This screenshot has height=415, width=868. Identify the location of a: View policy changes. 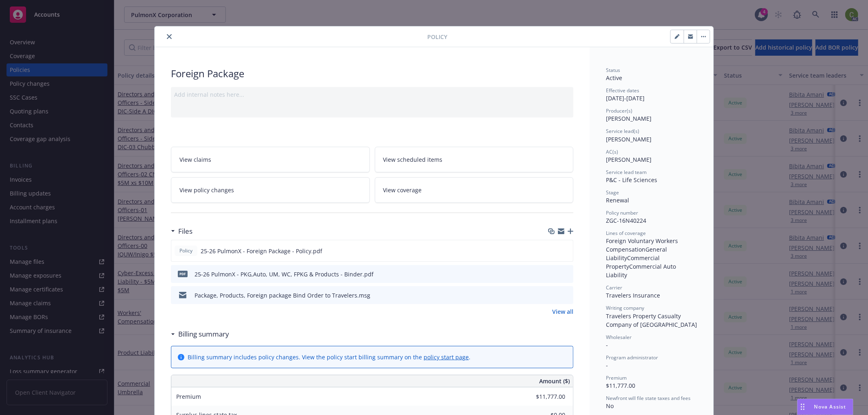
(270, 190).